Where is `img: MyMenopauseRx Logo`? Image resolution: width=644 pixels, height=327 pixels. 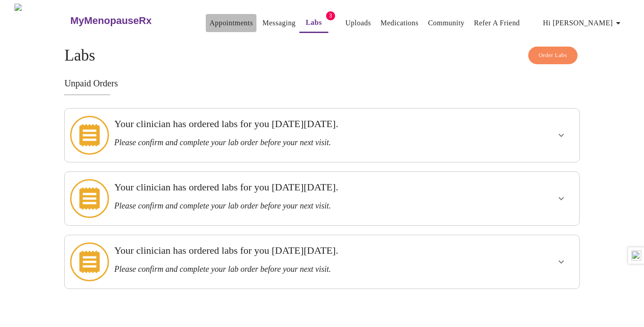
img: MyMenopauseRx Logo is located at coordinates (41, 20).